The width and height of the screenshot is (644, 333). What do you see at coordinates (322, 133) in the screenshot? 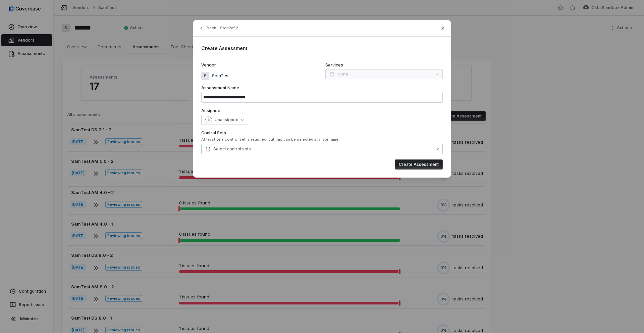
I see `label: Control Sets` at bounding box center [322, 133].